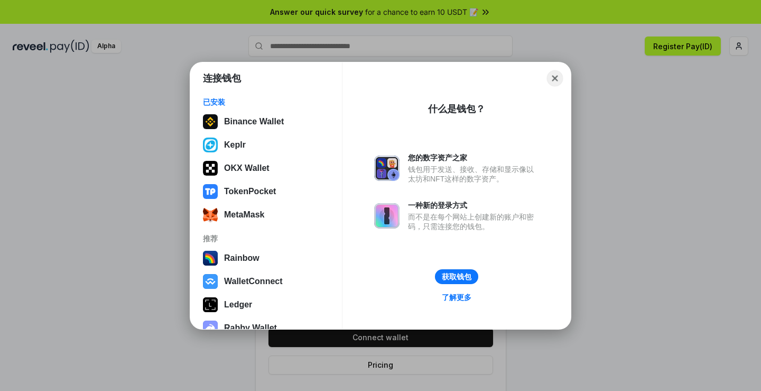  What do you see at coordinates (222, 78) in the screenshot?
I see `h1: 连接钱包` at bounding box center [222, 78].